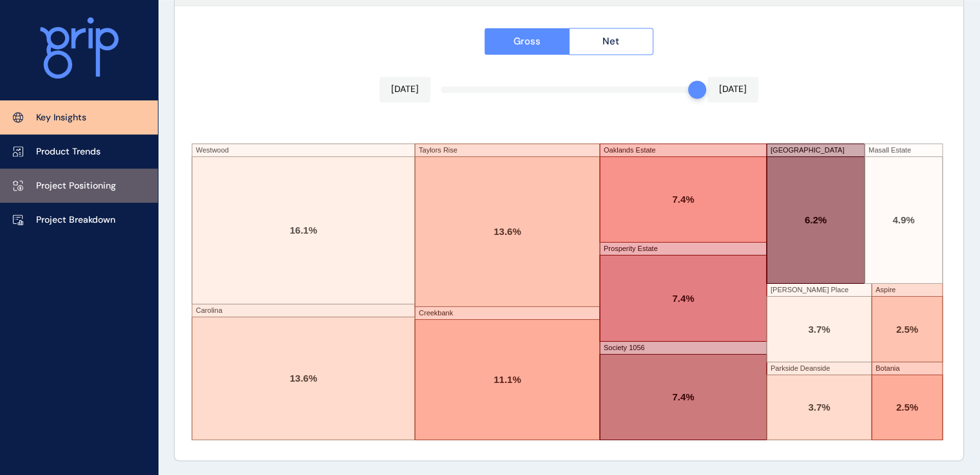 The width and height of the screenshot is (980, 475). Describe the element at coordinates (611, 41) in the screenshot. I see `button: Net` at that location.